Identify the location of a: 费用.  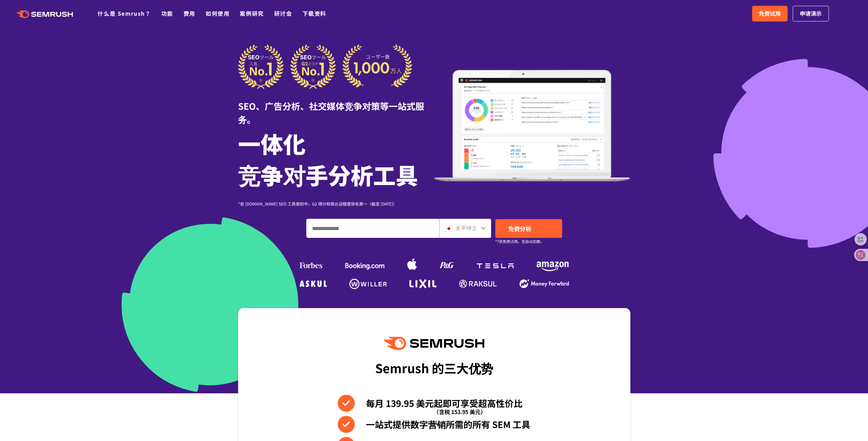
(189, 13).